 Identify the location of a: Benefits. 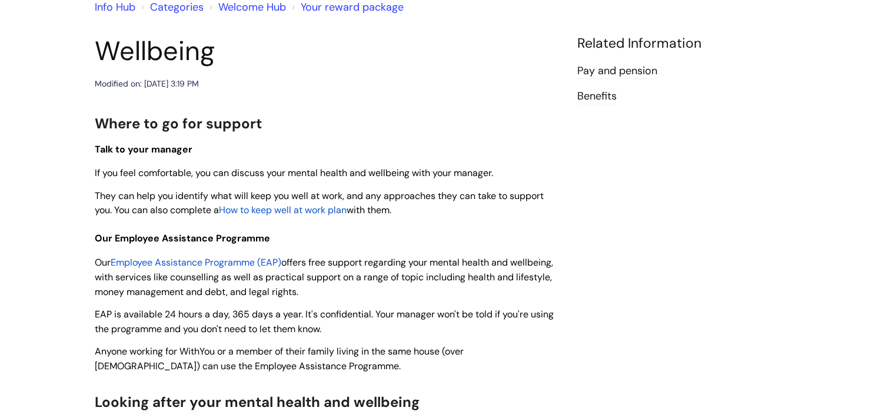
(597, 96).